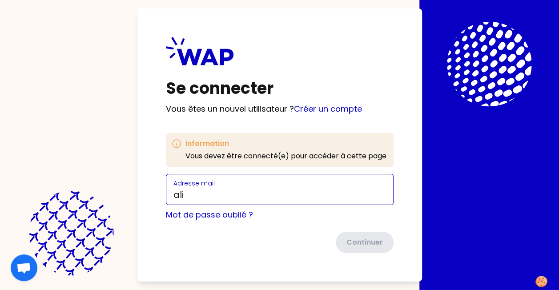 The width and height of the screenshot is (559, 290). What do you see at coordinates (280, 109) in the screenshot?
I see `p: Vous êtes un nouvel utilisateur ?` at bounding box center [280, 109].